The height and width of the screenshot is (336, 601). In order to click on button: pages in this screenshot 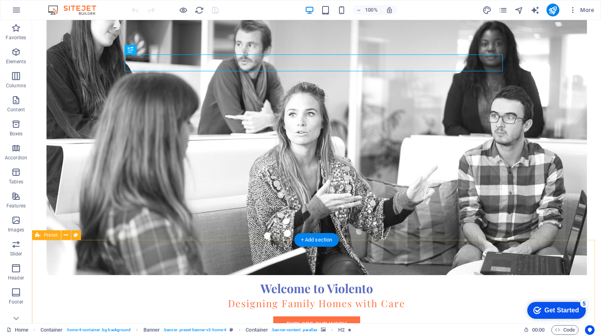, I will do `click(503, 10)`.